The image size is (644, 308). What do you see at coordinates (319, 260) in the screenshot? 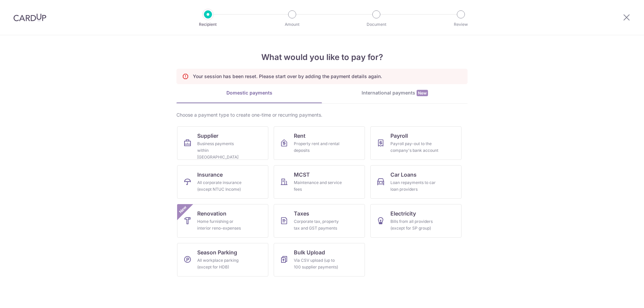
I see `a: Bulk UploadVia CSV upload (up to 100 supplier payments)` at bounding box center [319, 260].